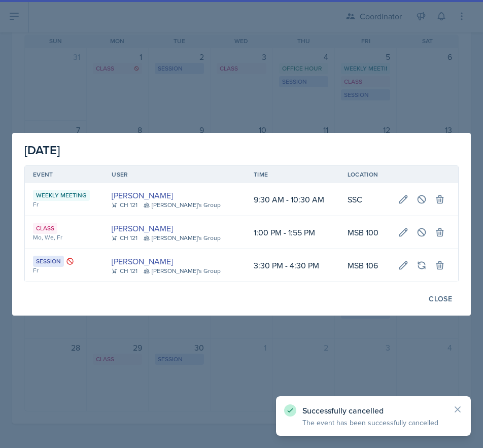  Describe the element at coordinates (441, 299) in the screenshot. I see `div: Close` at that location.